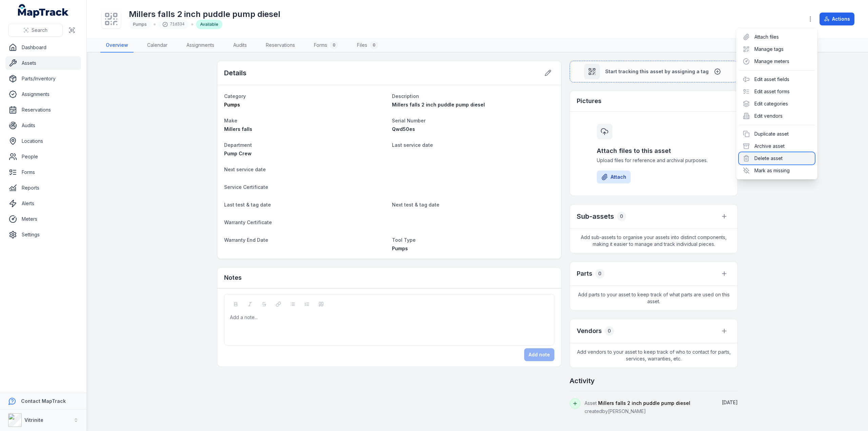  What do you see at coordinates (777, 158) in the screenshot?
I see `div: Delete asset` at bounding box center [777, 158].